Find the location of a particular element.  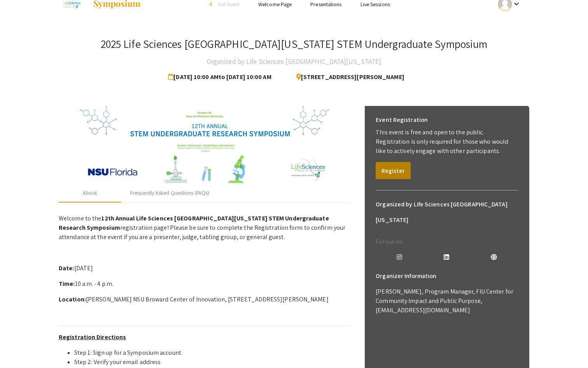

h6: Organizer Information is located at coordinates (447, 276).